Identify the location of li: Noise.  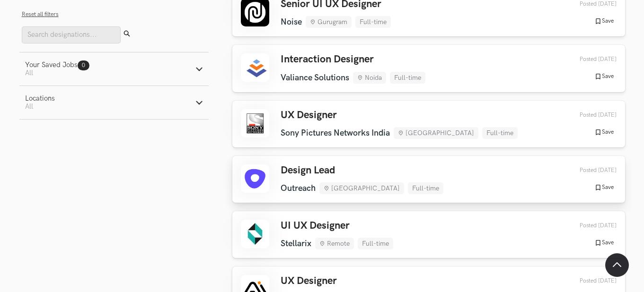
(291, 22).